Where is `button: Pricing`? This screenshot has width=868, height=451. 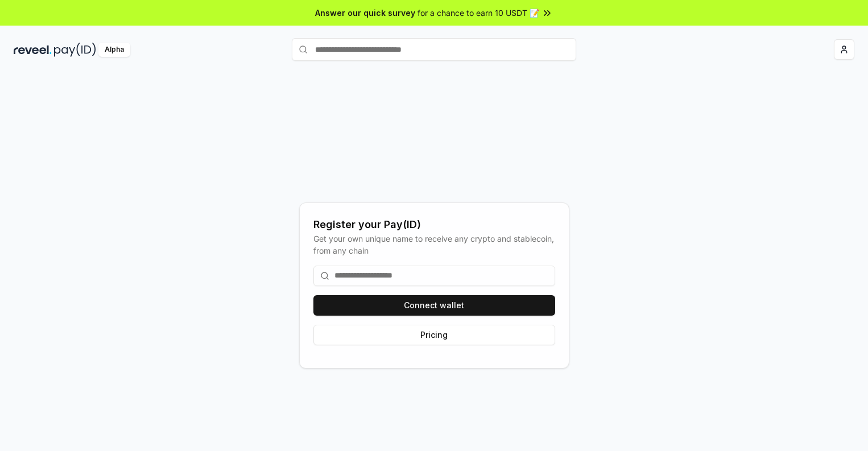
button: Pricing is located at coordinates (434, 334).